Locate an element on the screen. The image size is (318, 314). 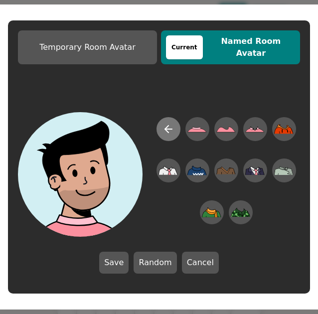
div: This avatar will be displayed in dedicated rooms is located at coordinates (184, 47).